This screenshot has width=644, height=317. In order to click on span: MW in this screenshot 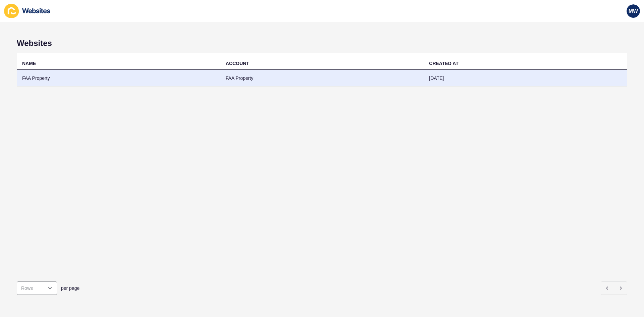, I will do `click(633, 11)`.